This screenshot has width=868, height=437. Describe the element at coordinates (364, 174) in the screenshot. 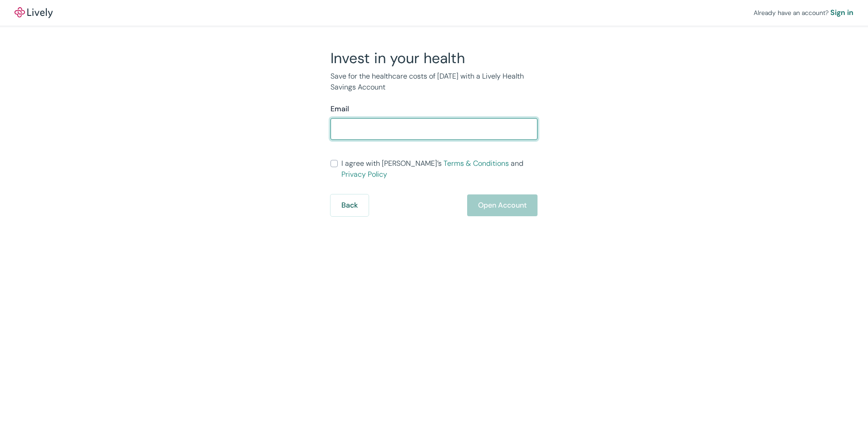

I see `a: Privacy Policy` at that location.